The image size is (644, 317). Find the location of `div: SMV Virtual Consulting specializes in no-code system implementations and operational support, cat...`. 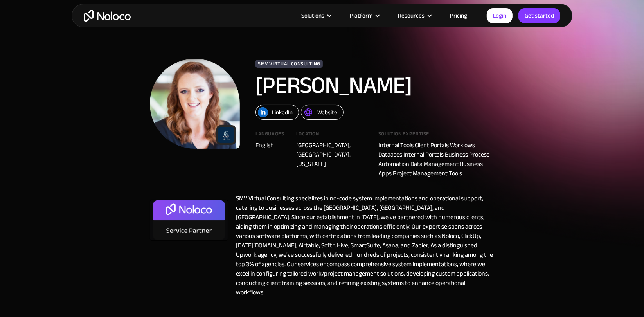

div: SMV Virtual Consulting specializes in no-code system implementations and operational support, cat... is located at coordinates (361, 245).